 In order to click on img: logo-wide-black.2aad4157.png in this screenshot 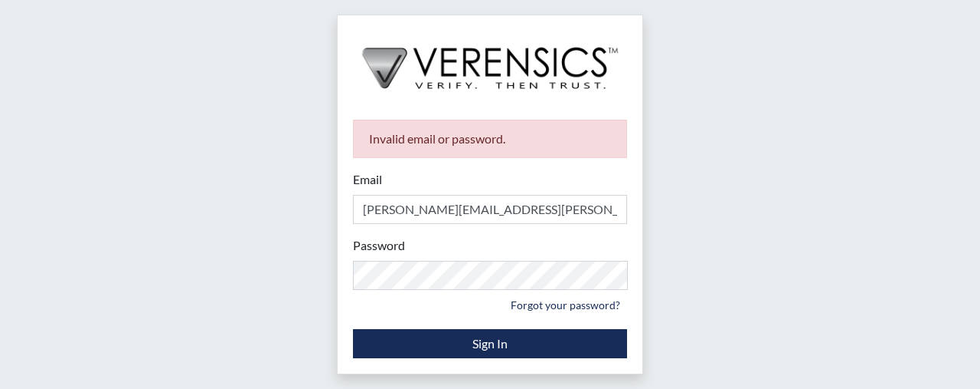, I will do `click(490, 60)`.